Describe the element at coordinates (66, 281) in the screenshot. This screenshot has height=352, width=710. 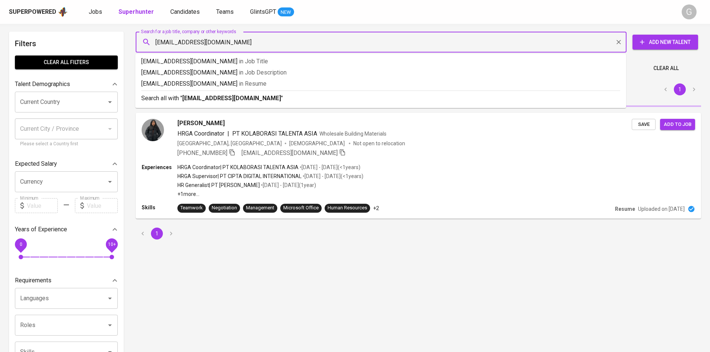
I see `div: Requirements` at that location.